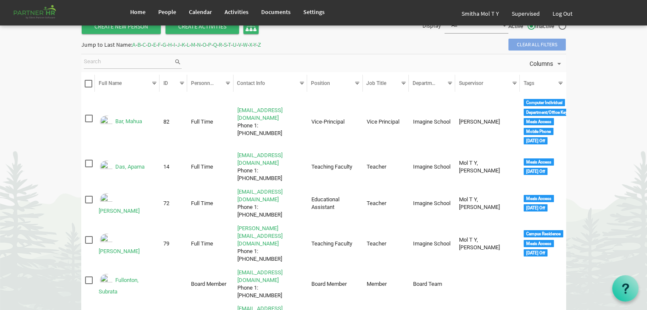 The height and width of the screenshot is (310, 647). I want to click on div: Computer Individual, so click(544, 102).